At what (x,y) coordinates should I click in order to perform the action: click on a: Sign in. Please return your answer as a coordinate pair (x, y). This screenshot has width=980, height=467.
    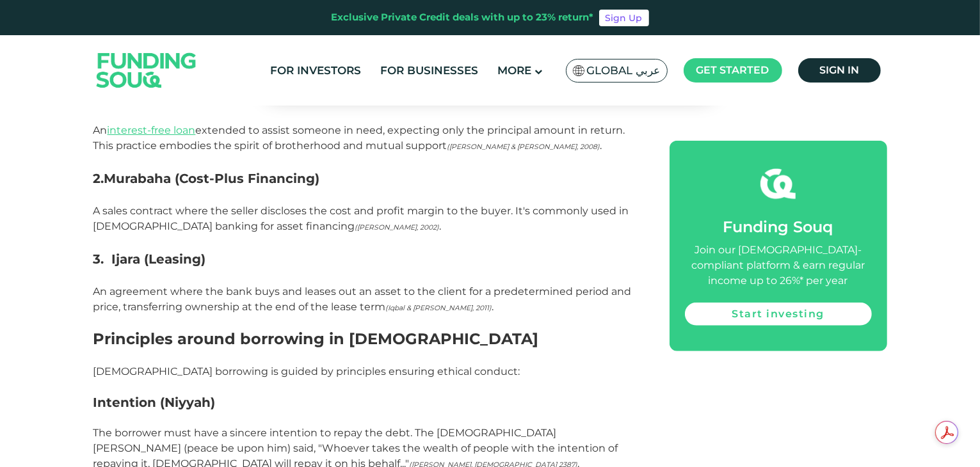
    Looking at the image, I should click on (839, 70).